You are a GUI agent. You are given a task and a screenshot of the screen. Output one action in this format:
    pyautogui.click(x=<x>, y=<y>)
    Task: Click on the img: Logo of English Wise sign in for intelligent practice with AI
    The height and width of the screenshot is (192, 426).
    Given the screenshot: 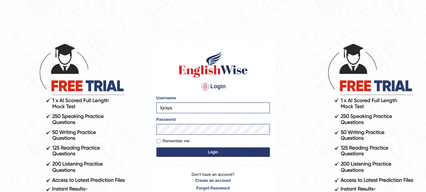 What is the action you would take?
    pyautogui.click(x=213, y=64)
    